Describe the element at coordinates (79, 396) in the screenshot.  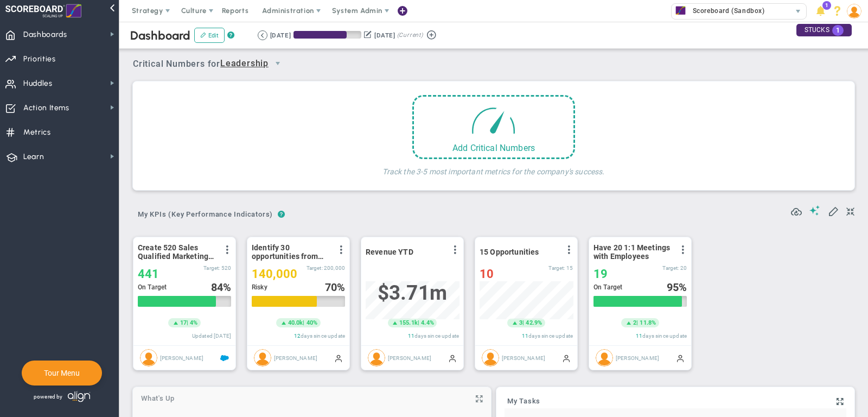
I see `div: Powered by Align` at that location.